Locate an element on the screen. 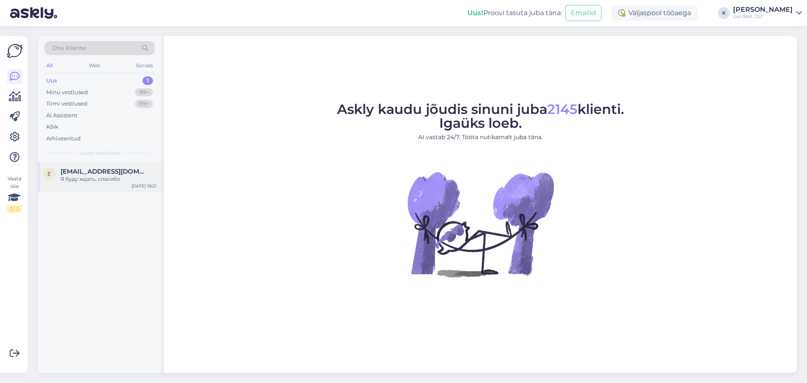 Image resolution: width=807 pixels, height=383 pixels. span: e is located at coordinates (49, 174).